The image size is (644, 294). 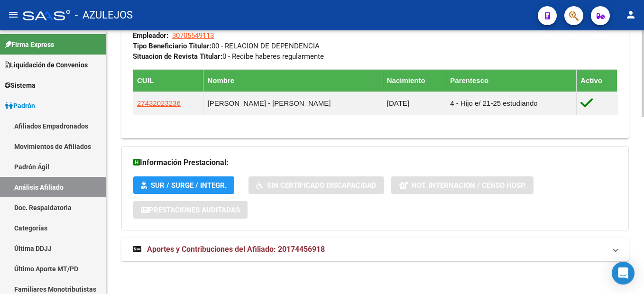 I want to click on span: - AZULEJOS, so click(x=104, y=15).